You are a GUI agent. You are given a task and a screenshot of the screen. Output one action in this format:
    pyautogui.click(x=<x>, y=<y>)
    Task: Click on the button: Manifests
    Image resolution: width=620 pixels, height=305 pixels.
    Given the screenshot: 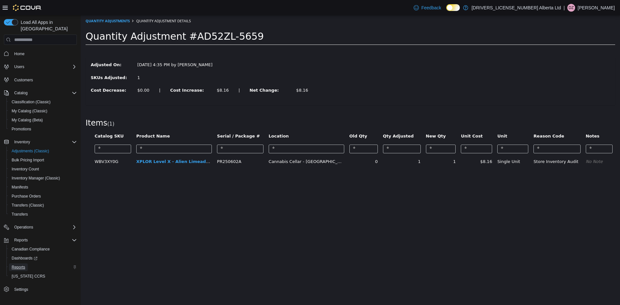 What is the action you would take?
    pyautogui.click(x=43, y=187)
    